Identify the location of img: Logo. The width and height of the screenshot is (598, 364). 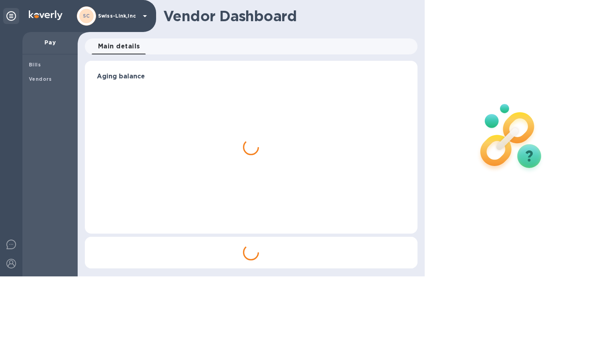
(45, 15).